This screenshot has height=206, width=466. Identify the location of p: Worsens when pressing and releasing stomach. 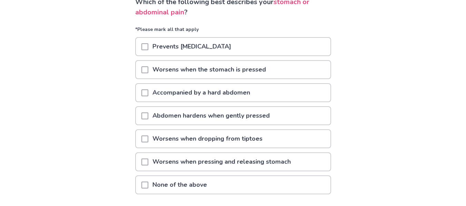
(221, 162).